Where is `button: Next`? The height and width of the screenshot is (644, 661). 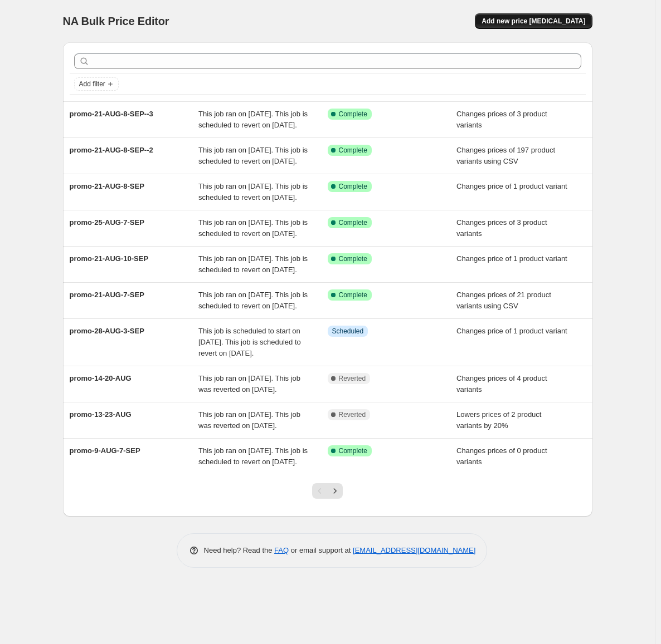 button: Next is located at coordinates (335, 491).